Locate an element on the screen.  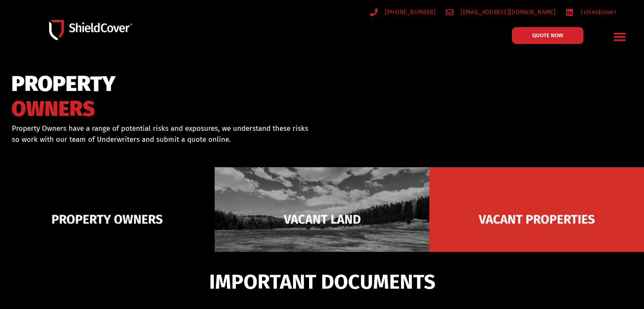
div: Menu Toggle is located at coordinates (619, 36).